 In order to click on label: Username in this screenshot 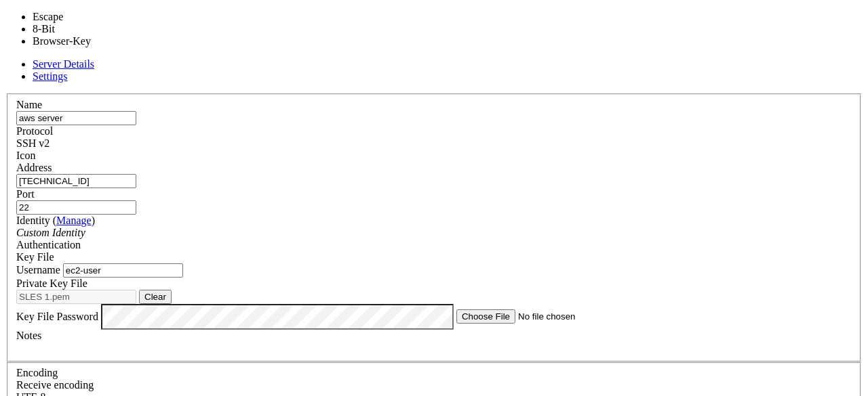, I will do `click(38, 269)`.